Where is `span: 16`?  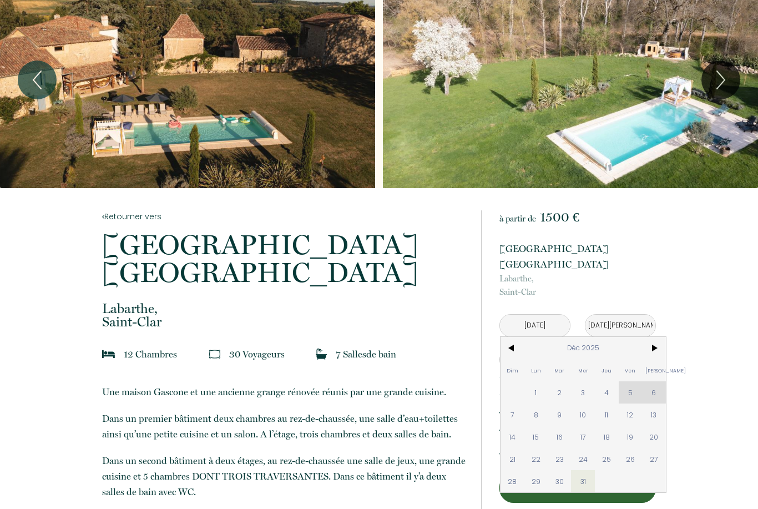 span: 16 is located at coordinates (559, 437).